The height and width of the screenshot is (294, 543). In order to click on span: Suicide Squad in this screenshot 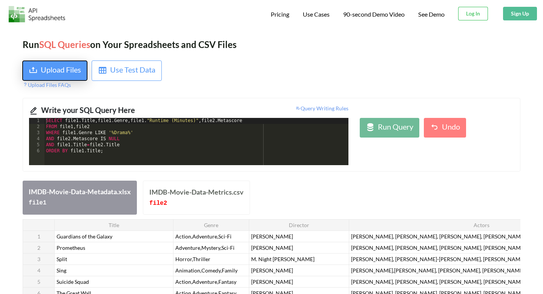, I will do `click(73, 281)`.